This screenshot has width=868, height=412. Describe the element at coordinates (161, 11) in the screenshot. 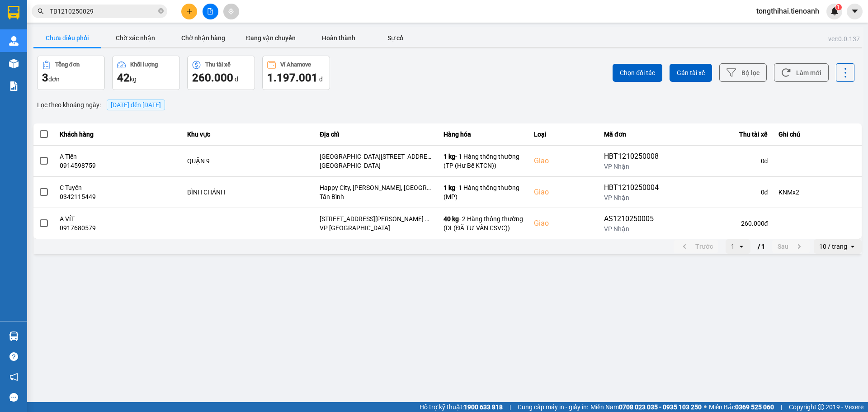

I see `span: close-circle` at that location.